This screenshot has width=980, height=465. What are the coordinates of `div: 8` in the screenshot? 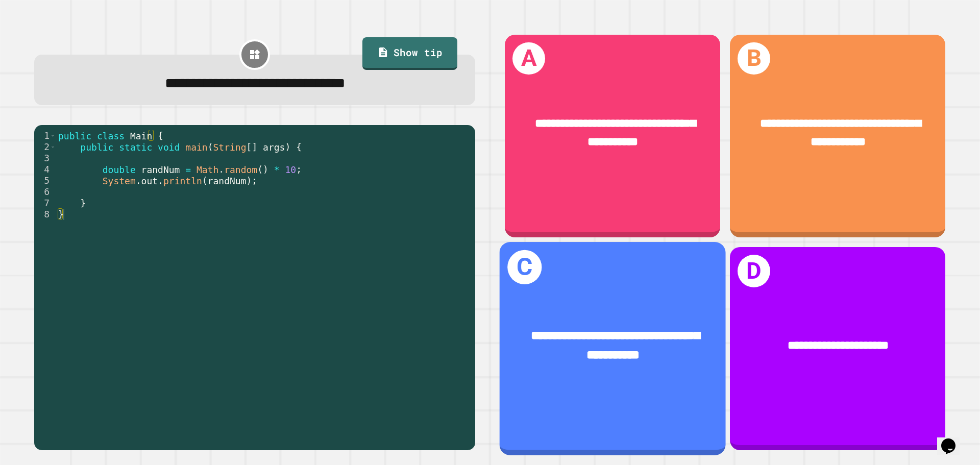 It's located at (45, 214).